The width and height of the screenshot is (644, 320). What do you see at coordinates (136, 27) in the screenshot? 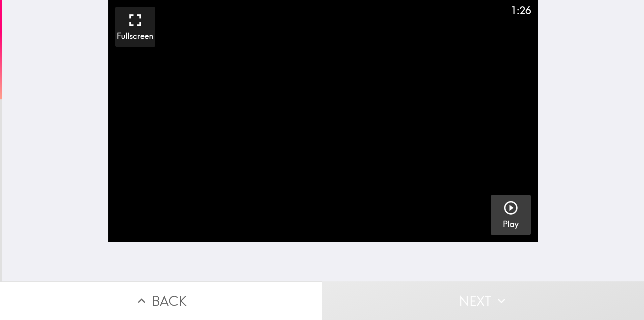
I see `button: Fullscreen` at bounding box center [136, 27].